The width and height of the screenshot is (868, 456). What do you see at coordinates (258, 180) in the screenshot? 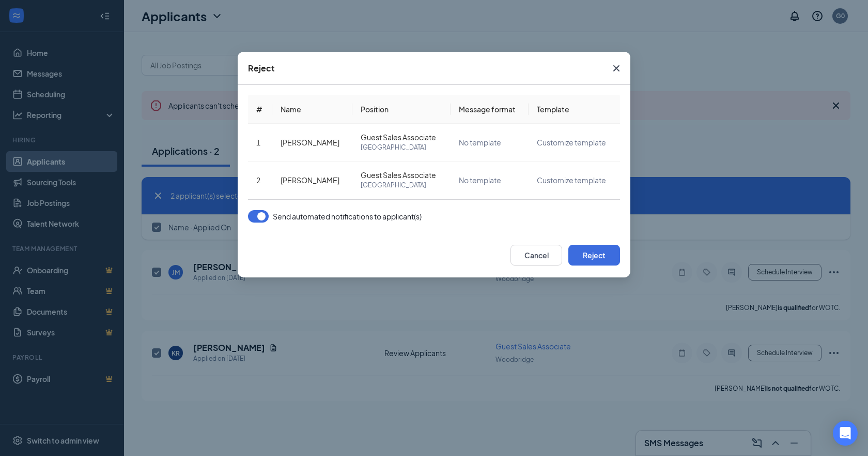
I see `span: 2` at bounding box center [258, 180].